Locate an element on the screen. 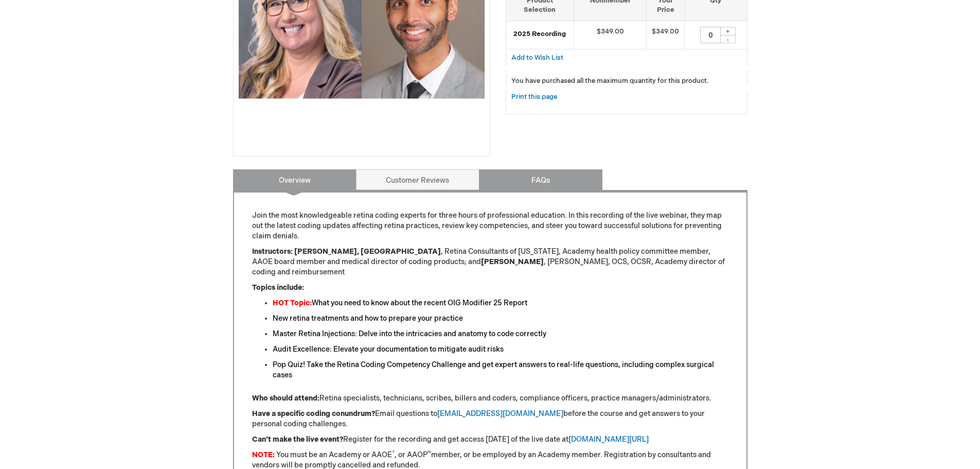 This screenshot has width=980, height=469. a: Print this page is located at coordinates (534, 97).